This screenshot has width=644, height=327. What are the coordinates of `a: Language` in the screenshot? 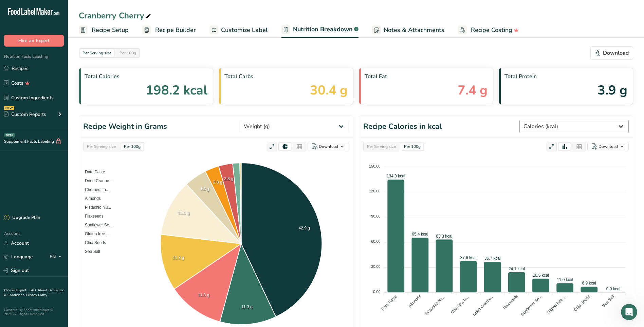 It's located at (18, 257).